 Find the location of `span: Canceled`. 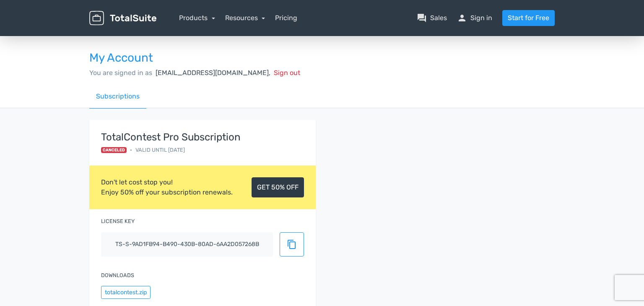

span: Canceled is located at coordinates (114, 150).